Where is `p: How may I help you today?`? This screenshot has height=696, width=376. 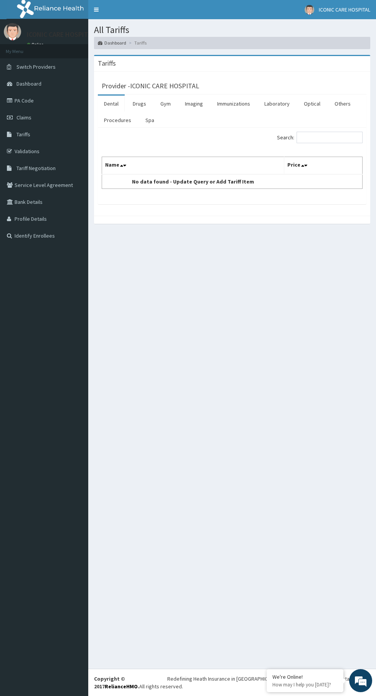
p: How may I help you today? is located at coordinates (305, 684).